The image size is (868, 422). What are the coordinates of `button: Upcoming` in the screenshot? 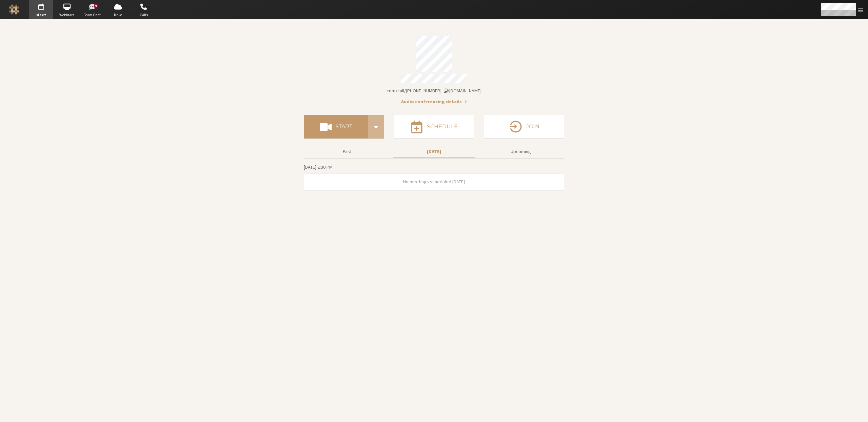 It's located at (521, 152).